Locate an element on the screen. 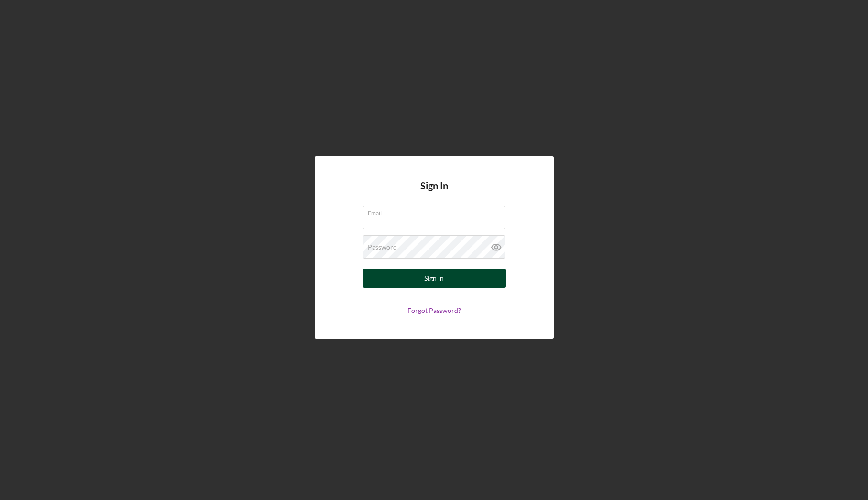  button: Sign In is located at coordinates (434, 278).